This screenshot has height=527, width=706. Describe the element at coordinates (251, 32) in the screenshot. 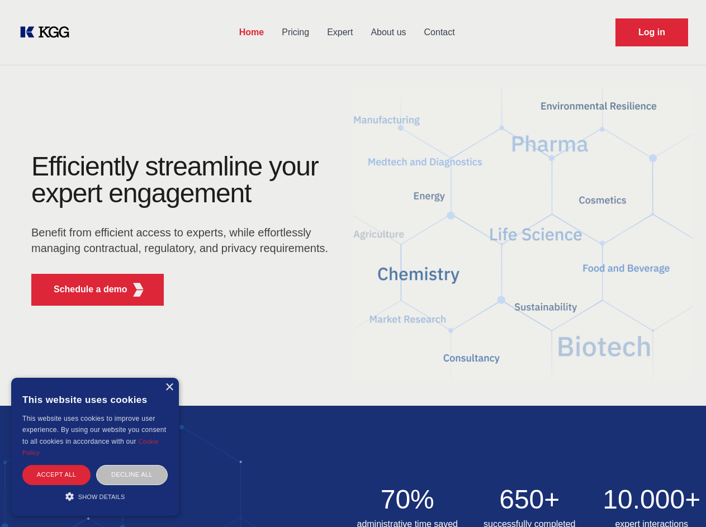

I see `a: Home` at that location.